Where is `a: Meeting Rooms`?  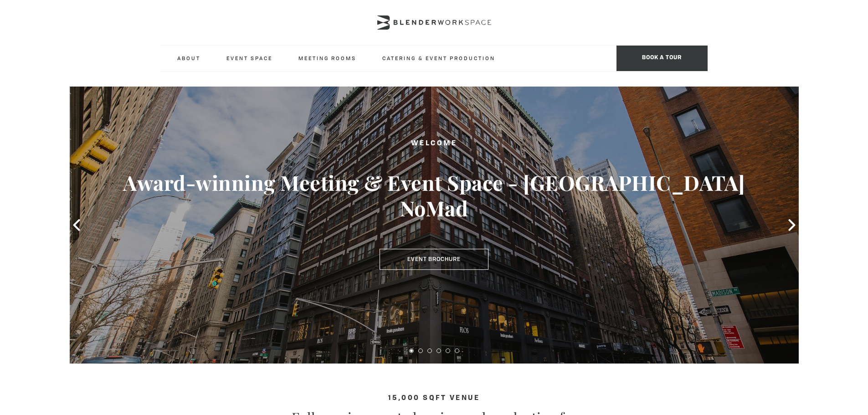 a: Meeting Rooms is located at coordinates (327, 58).